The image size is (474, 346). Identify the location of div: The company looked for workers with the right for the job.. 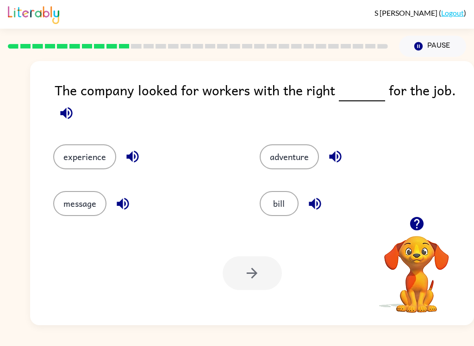
(264, 103).